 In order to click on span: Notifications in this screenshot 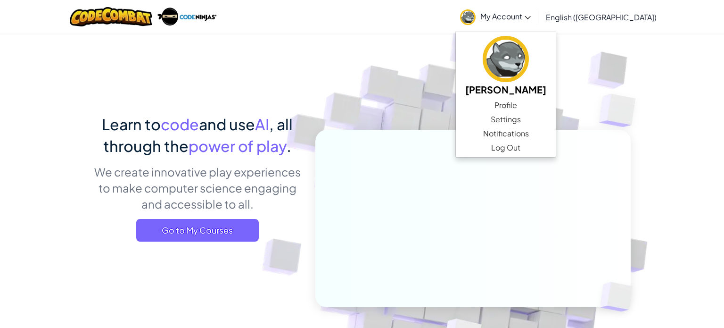, I will do `click(506, 133)`.